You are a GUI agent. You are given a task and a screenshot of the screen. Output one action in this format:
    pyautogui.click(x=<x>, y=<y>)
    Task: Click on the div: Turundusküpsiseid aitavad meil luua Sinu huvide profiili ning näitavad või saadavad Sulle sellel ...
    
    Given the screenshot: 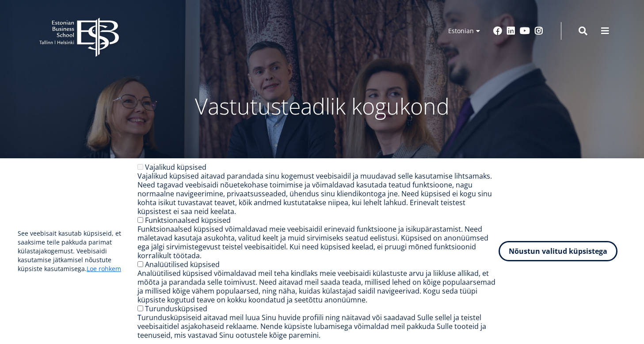 What is the action you would take?
    pyautogui.click(x=318, y=326)
    